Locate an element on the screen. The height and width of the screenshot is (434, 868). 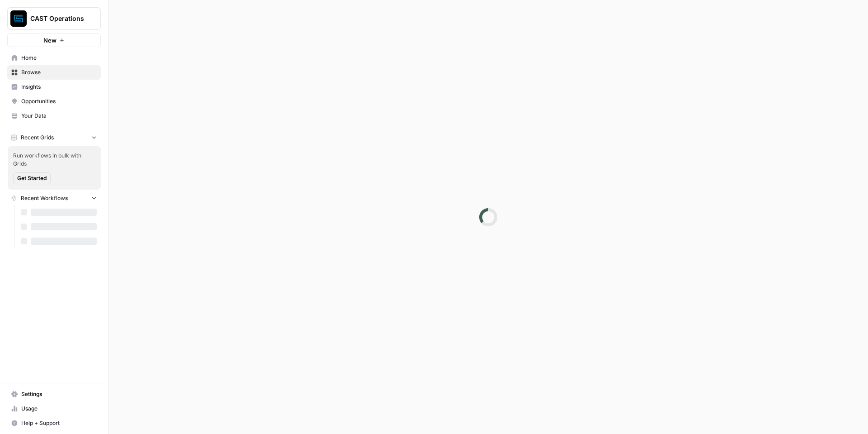
button: New is located at coordinates (54, 41).